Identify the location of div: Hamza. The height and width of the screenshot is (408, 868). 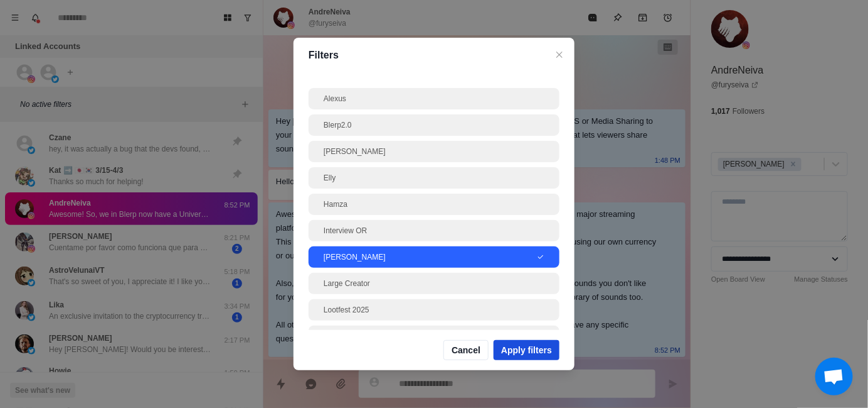
(434, 204).